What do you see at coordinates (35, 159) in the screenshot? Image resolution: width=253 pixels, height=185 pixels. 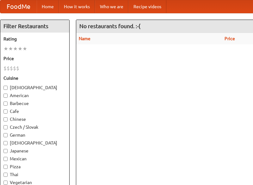 I see `label: Mexican` at bounding box center [35, 159].